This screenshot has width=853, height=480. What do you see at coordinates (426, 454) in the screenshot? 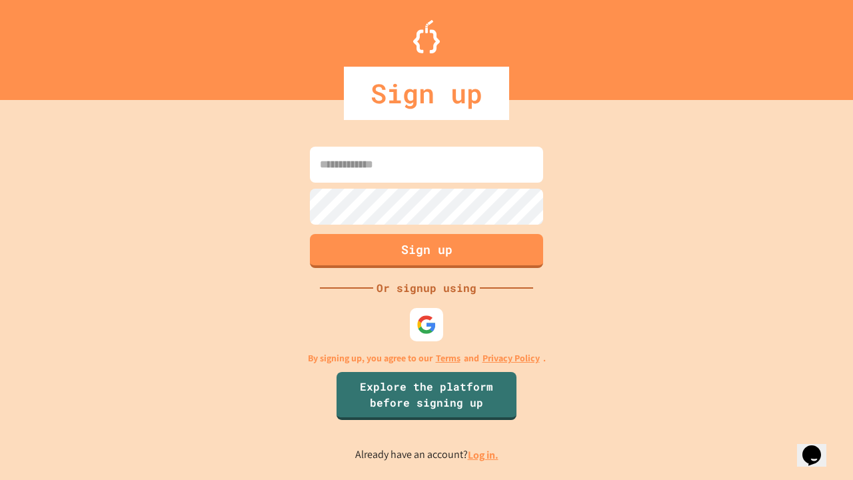
I see `p: Already have an account?` at bounding box center [426, 454].